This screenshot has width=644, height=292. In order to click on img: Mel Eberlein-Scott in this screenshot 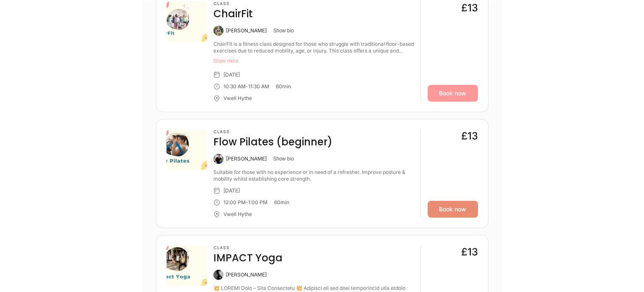, I will do `click(218, 31)`.